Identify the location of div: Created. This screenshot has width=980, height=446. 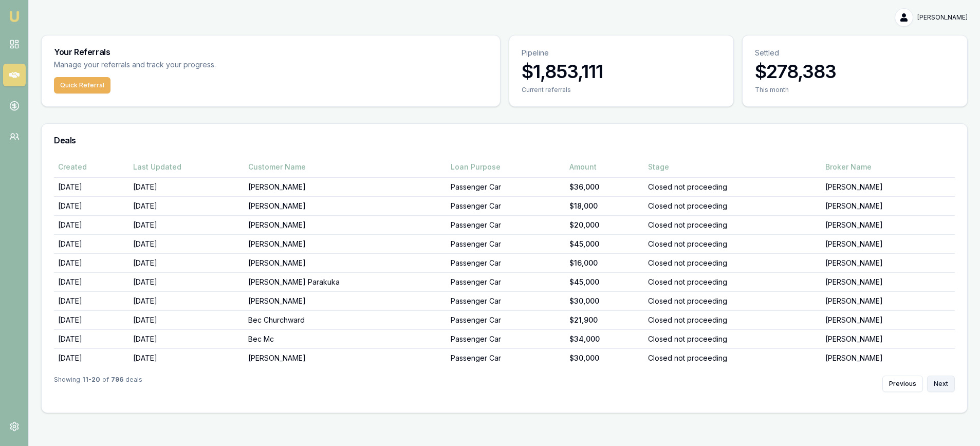
(91, 167).